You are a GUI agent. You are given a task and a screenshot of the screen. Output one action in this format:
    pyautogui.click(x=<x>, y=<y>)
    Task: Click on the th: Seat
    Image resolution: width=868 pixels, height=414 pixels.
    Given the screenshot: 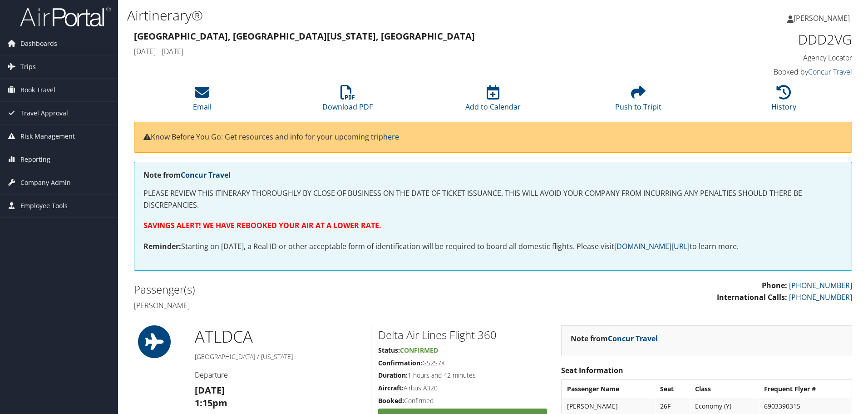 What is the action you would take?
    pyautogui.click(x=673, y=389)
    